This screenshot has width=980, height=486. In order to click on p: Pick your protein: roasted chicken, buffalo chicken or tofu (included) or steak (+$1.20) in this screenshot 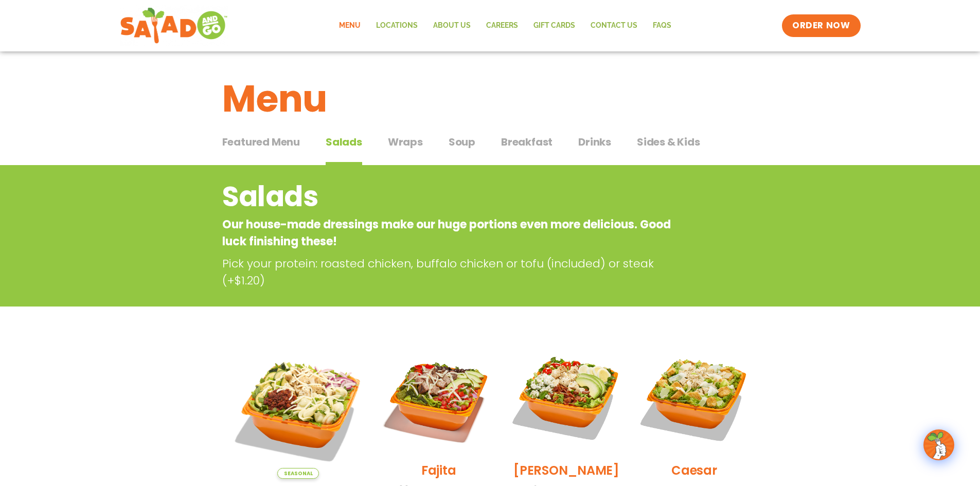, I will do `click(451, 272)`.